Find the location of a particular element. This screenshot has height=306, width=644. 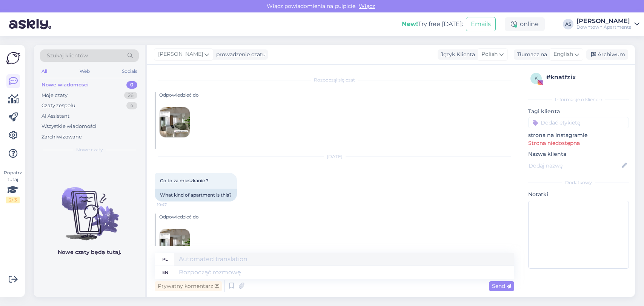

div: Wszystkie wiadomości is located at coordinates (69, 126).